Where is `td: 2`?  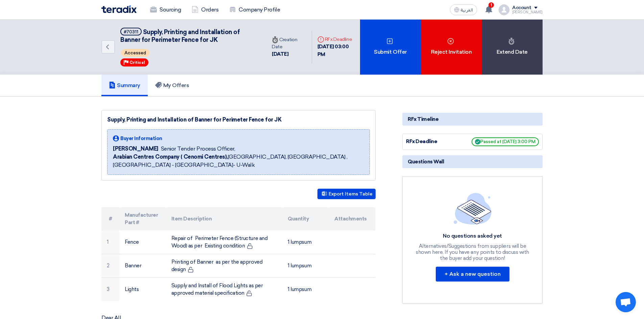
td: 2 is located at coordinates (110, 266).